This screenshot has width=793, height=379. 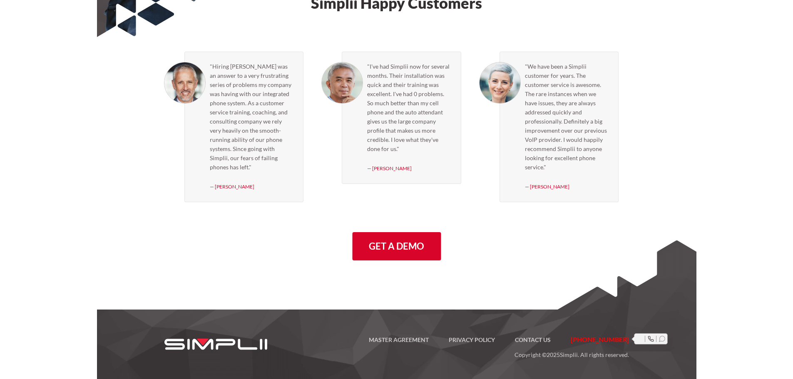 What do you see at coordinates (472, 340) in the screenshot?
I see `a: Privacy Policy` at bounding box center [472, 340].